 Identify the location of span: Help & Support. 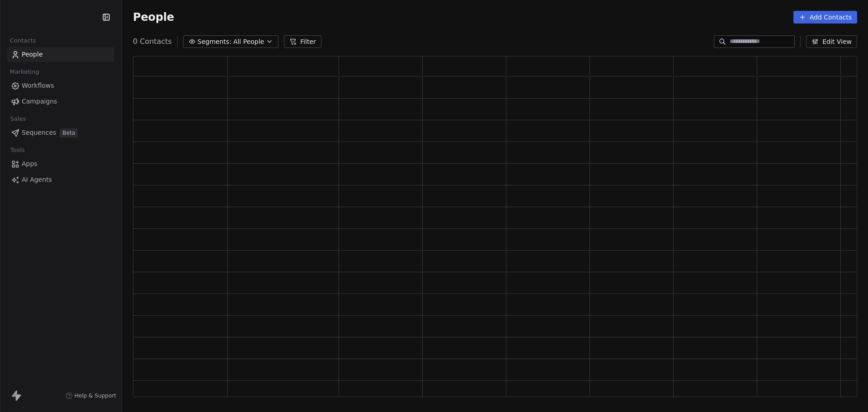
(95, 395).